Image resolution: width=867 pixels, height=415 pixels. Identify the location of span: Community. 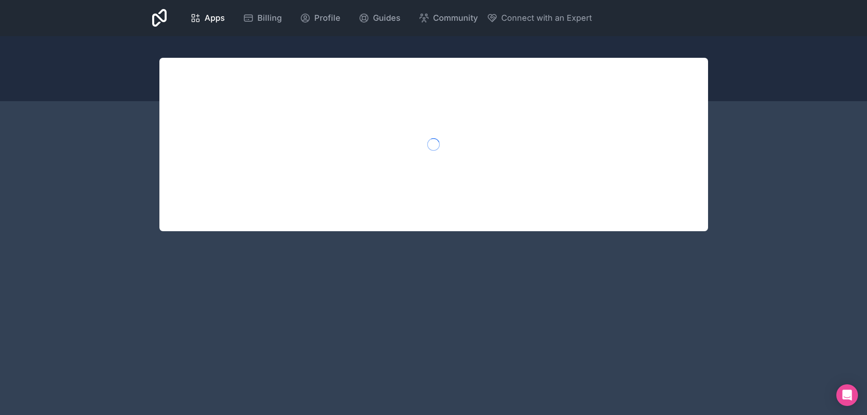
(455, 18).